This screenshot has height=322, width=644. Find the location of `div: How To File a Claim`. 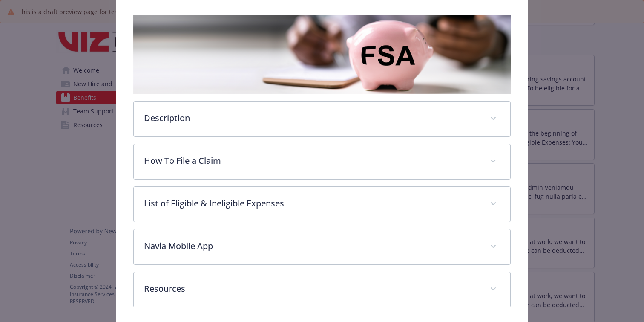

div: How To File a Claim is located at coordinates (322, 161).